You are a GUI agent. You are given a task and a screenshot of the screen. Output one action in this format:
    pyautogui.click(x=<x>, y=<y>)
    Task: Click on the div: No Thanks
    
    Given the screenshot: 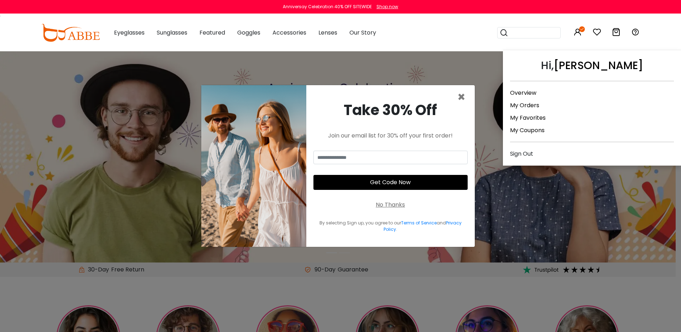 What is the action you would take?
    pyautogui.click(x=390, y=205)
    